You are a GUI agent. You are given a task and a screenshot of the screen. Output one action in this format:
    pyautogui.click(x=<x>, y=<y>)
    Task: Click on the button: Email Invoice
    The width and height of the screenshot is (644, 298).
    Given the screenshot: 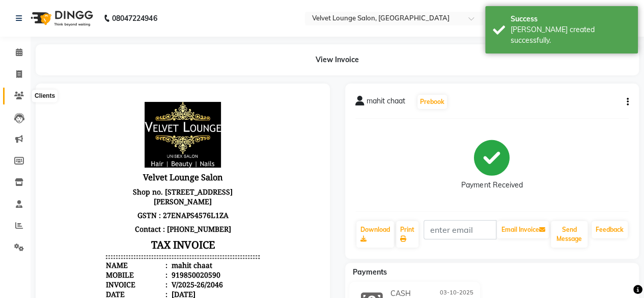 What is the action you would take?
    pyautogui.click(x=523, y=230)
    